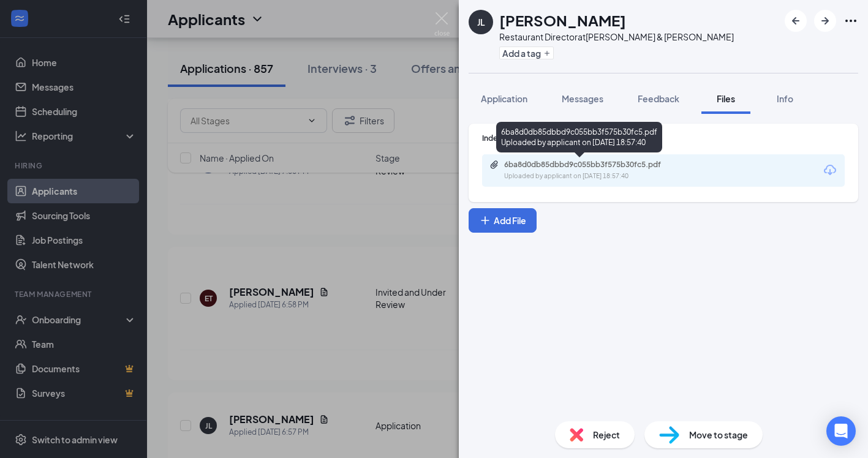 Image resolution: width=868 pixels, height=458 pixels. Describe the element at coordinates (841, 431) in the screenshot. I see `div: Open Intercom Messenger` at that location.